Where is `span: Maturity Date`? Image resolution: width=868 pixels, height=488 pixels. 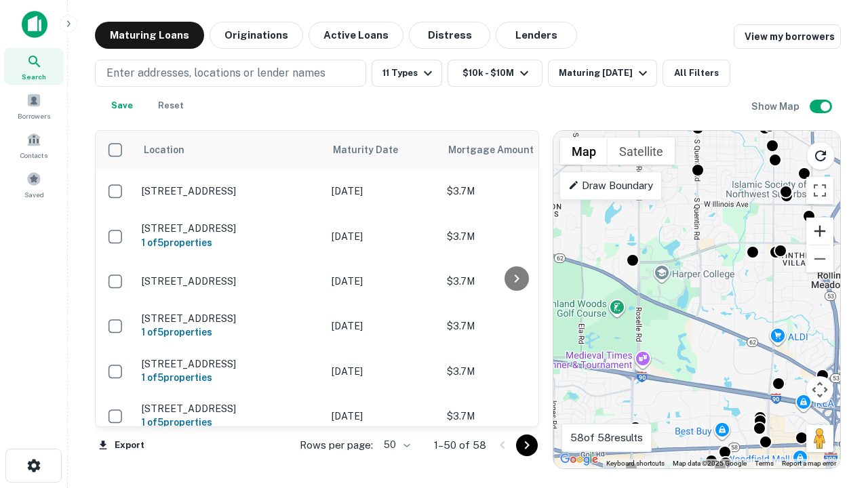
span: Maturity Date is located at coordinates (375, 150).